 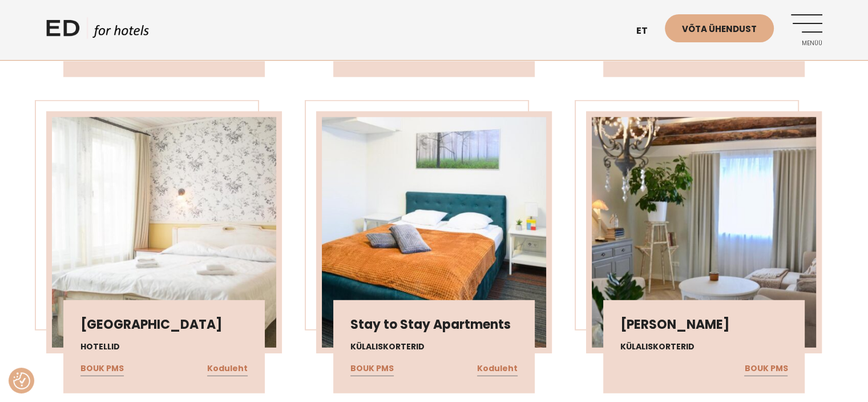 What do you see at coordinates (22, 381) in the screenshot?
I see `button: Nõusolekueelistused` at bounding box center [22, 381].